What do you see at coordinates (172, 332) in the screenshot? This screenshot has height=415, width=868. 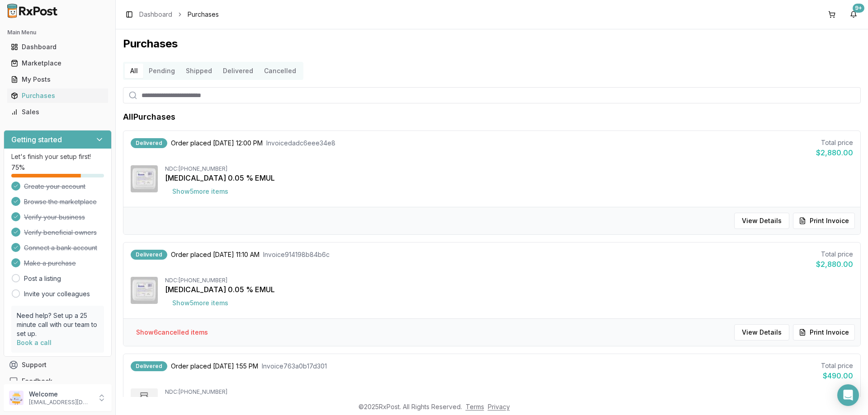 I see `button: Show6cancelled items` at bounding box center [172, 332].